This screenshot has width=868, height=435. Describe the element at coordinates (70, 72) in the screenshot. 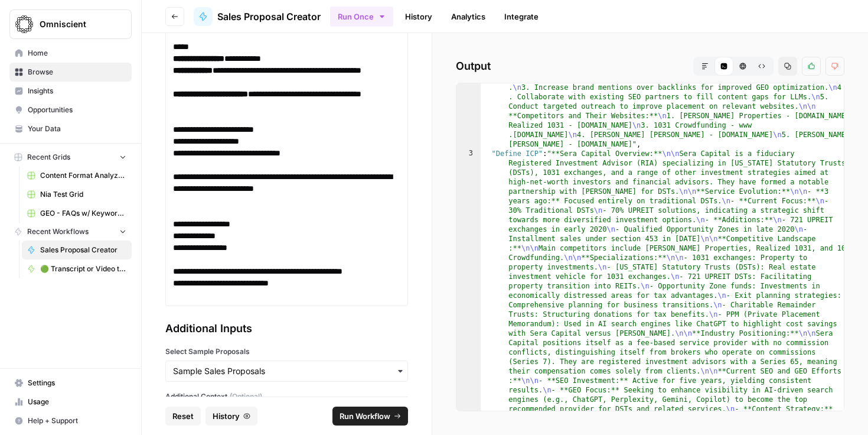

I see `a: Browse` at that location.